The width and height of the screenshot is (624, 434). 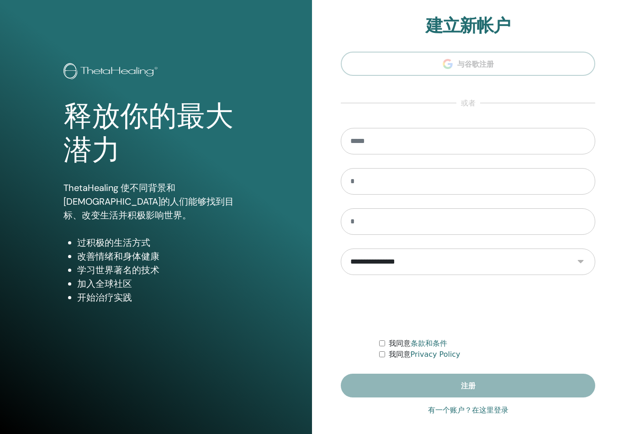 What do you see at coordinates (468, 103) in the screenshot?
I see `span: 或者` at bounding box center [468, 103].